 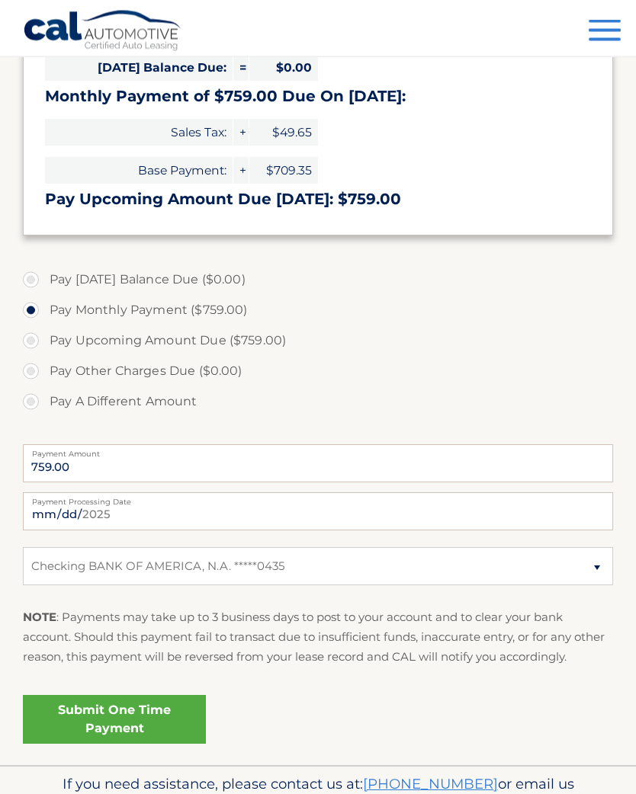 What do you see at coordinates (604, 32) in the screenshot?
I see `button: Menu` at bounding box center [604, 32].